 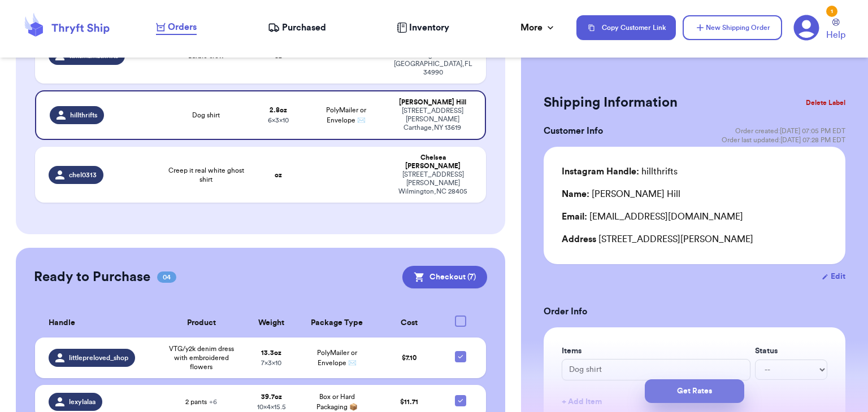 What do you see at coordinates (791, 351) in the screenshot?
I see `label: Status` at bounding box center [791, 351].